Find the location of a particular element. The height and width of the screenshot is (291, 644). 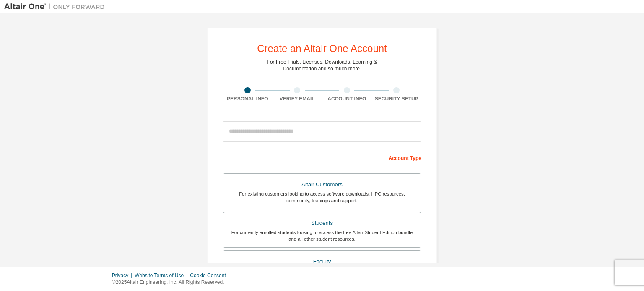

img: Altair One is located at coordinates (57, 6).